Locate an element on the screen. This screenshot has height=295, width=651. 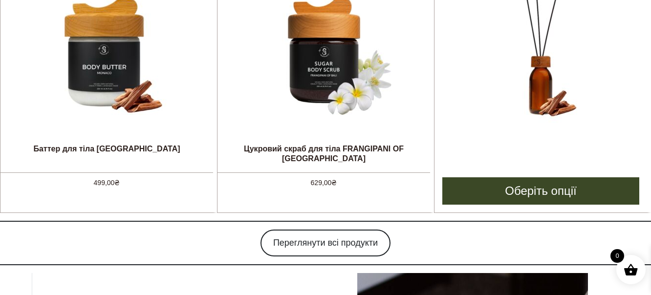
span: 0 is located at coordinates (617, 256).